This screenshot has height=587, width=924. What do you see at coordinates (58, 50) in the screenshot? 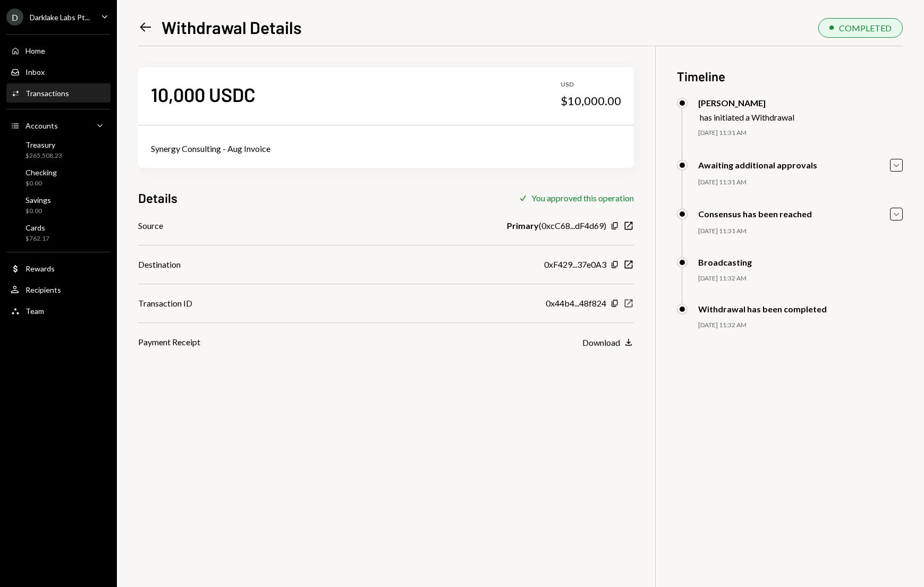
I see `a: Home` at bounding box center [58, 50].